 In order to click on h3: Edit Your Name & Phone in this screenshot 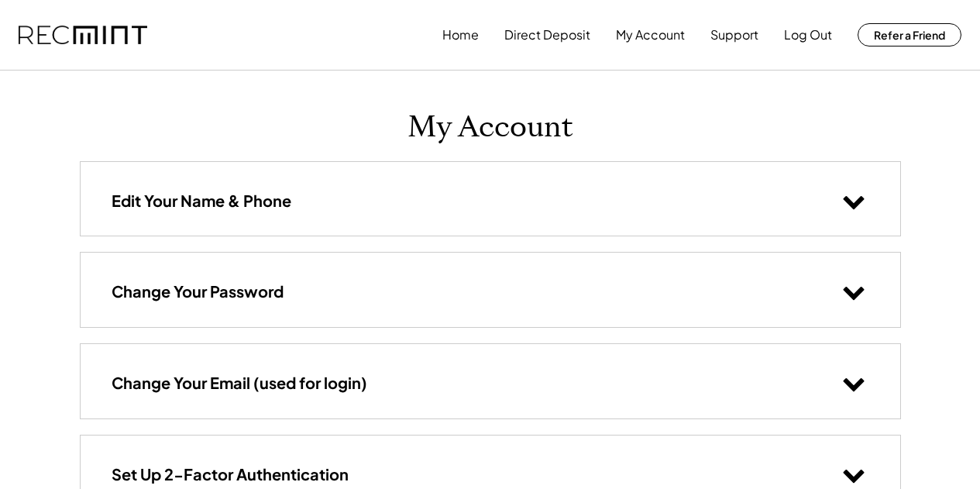, I will do `click(202, 201)`.